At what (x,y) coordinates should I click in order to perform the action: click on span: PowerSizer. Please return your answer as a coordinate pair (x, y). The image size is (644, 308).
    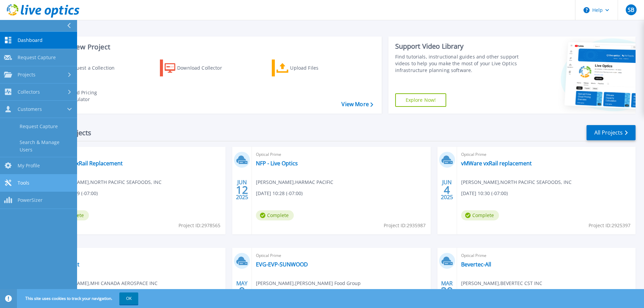
    Looking at the image, I should click on (30, 200).